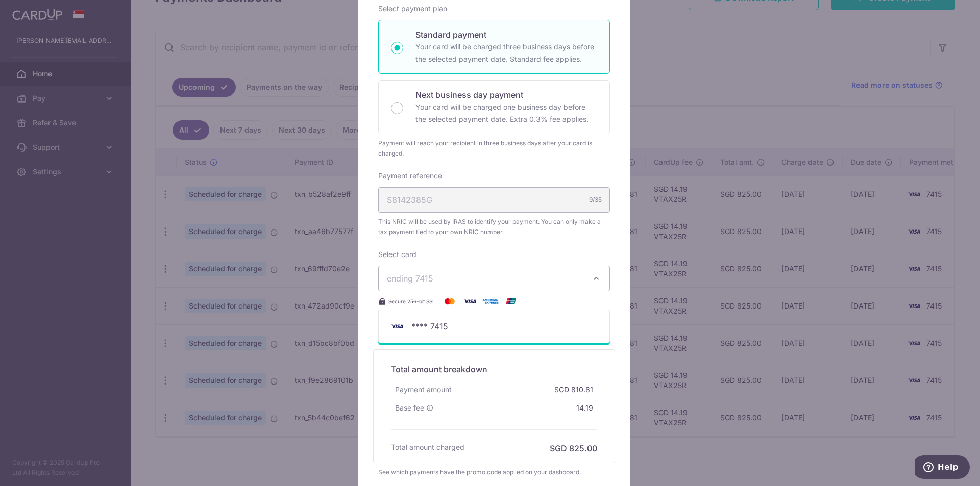 This screenshot has width=980, height=486. Describe the element at coordinates (490, 302) in the screenshot. I see `img: American Express` at that location.